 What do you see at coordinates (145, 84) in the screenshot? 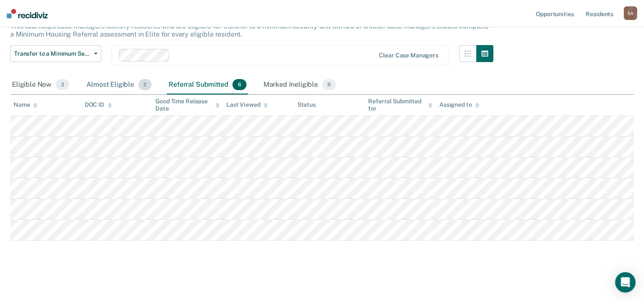
I see `span: 2` at bounding box center [145, 84].